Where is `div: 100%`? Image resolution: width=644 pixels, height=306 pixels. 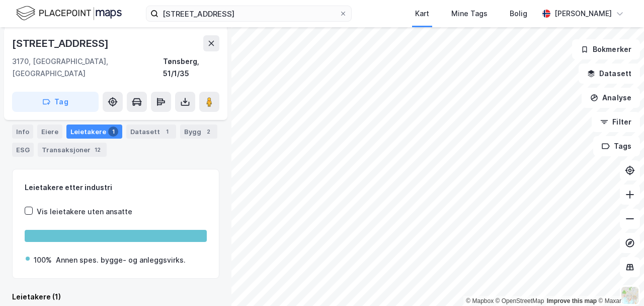 div: 100% is located at coordinates (42, 260).